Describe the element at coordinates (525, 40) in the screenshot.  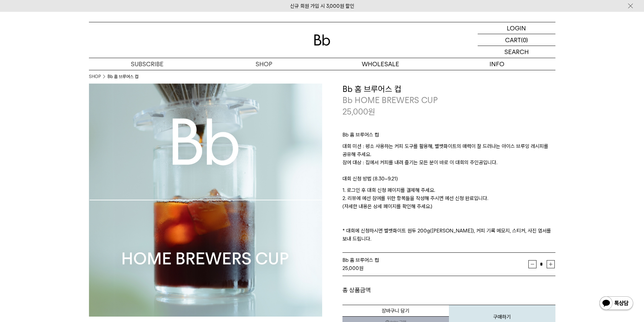
I see `p: (0)` at that location.